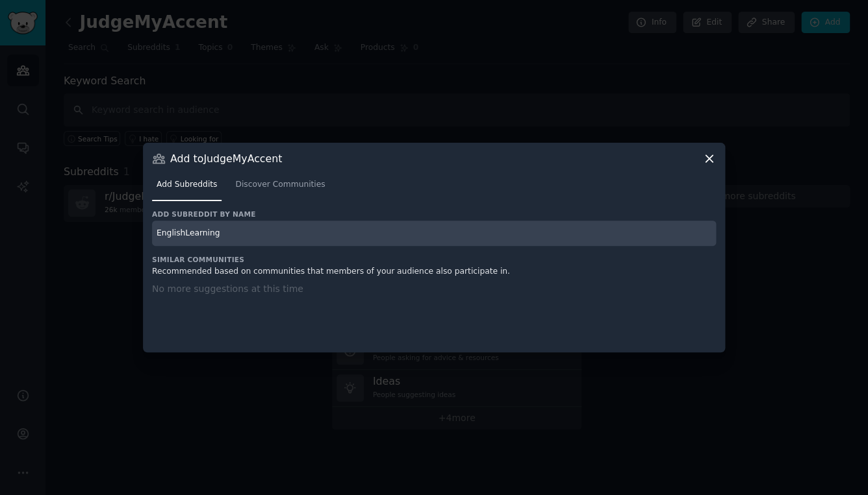  Describe the element at coordinates (280, 185) in the screenshot. I see `span: Discover Communities` at that location.